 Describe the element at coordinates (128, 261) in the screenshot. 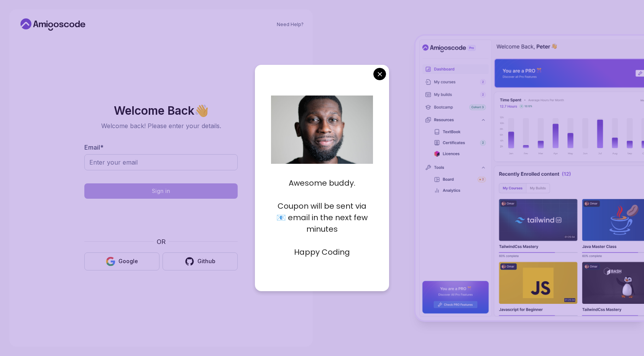

I see `div: Google` at that location.